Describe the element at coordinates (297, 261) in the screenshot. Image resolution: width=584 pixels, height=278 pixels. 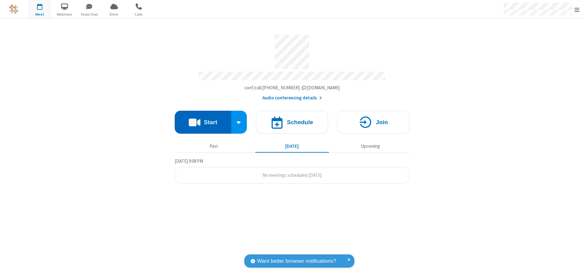
I see `span: Want better browser notifications?` at that location.